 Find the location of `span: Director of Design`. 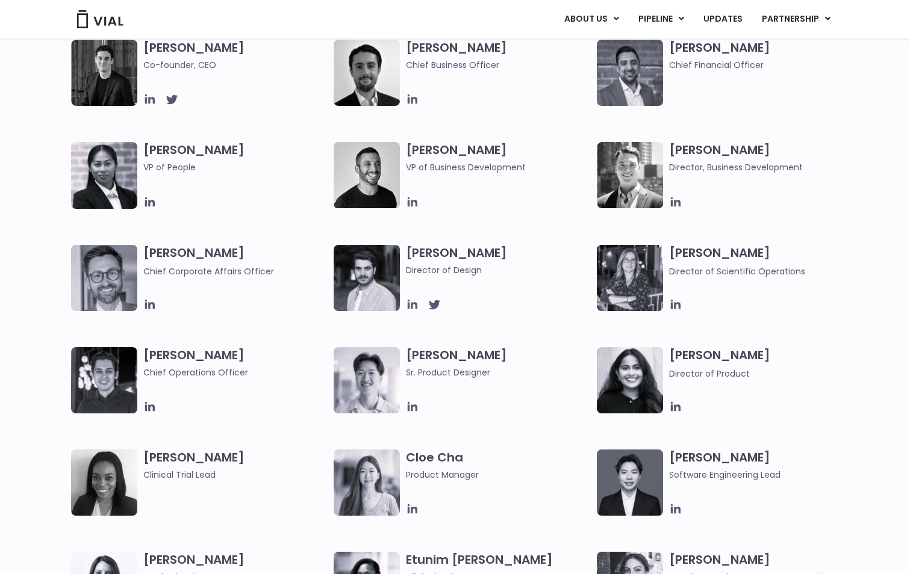

span: Director of Design is located at coordinates (498, 270).